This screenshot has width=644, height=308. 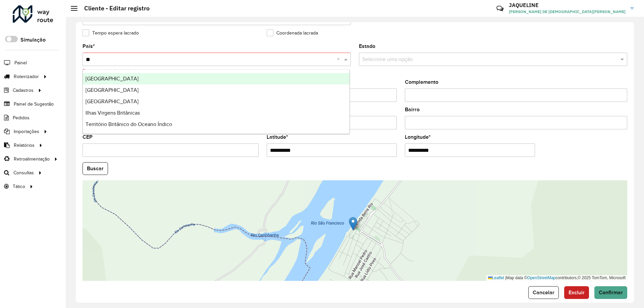 I want to click on span: Clear all, so click(x=339, y=59).